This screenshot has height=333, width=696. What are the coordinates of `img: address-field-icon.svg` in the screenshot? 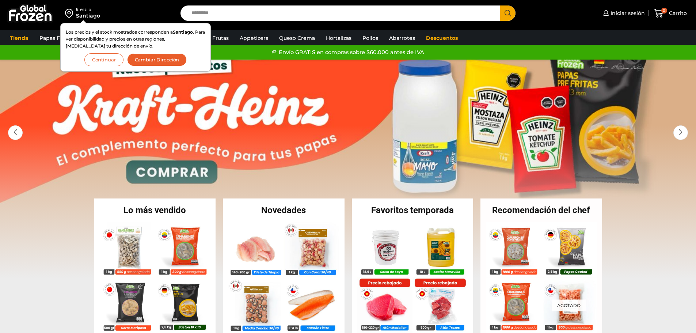 It's located at (70, 13).